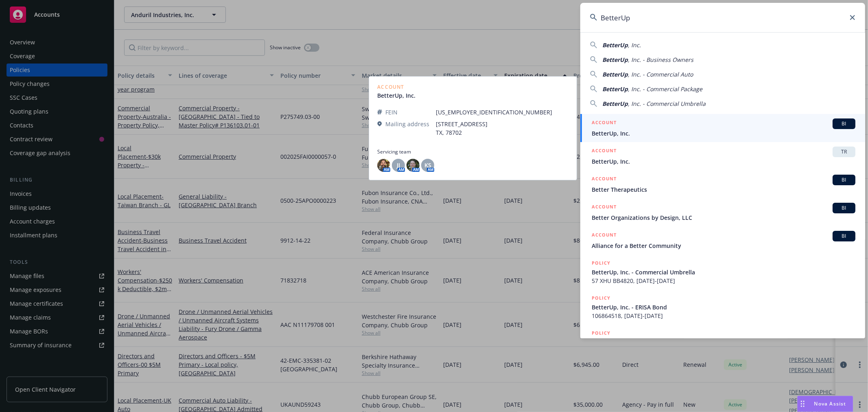  I want to click on span: , Inc. - Business Owners, so click(661, 59).